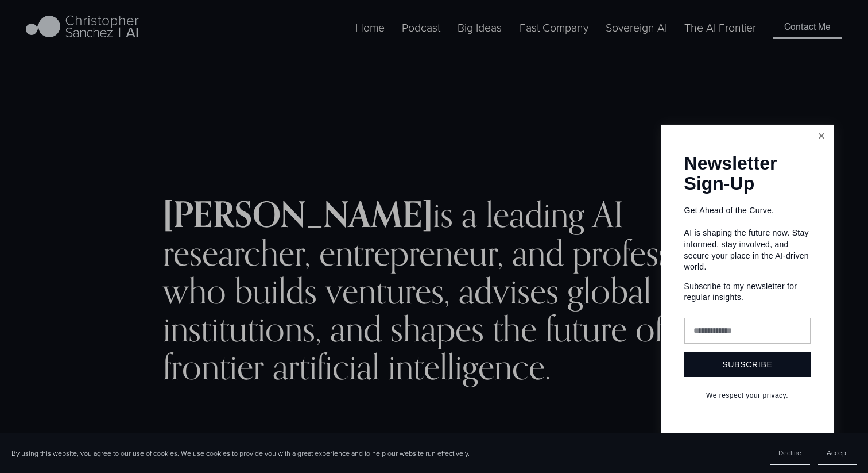 This screenshot has width=868, height=473. Describe the element at coordinates (747, 364) in the screenshot. I see `button: Subscribe` at that location.